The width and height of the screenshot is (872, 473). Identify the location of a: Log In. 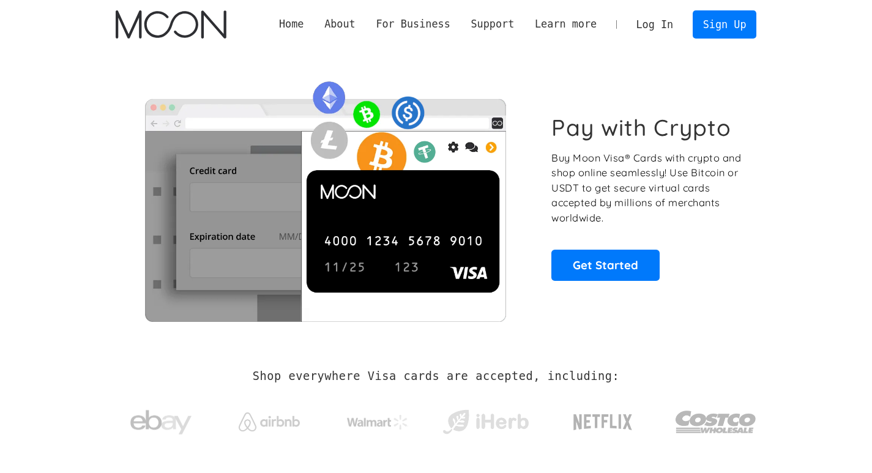
(655, 24).